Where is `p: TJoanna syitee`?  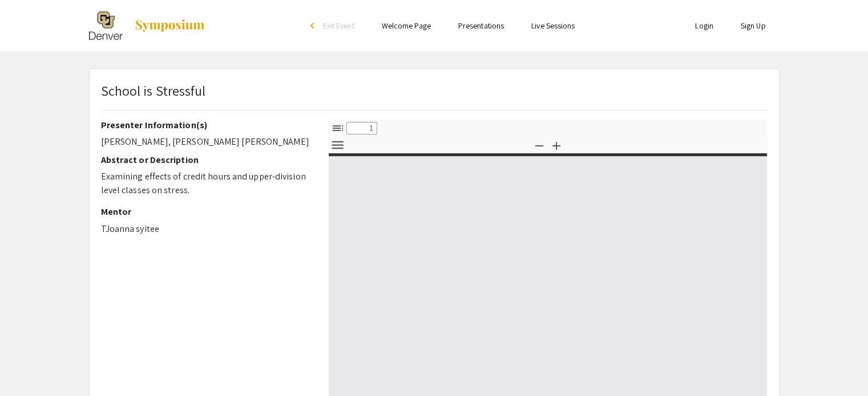
p: TJoanna syitee is located at coordinates (206, 229).